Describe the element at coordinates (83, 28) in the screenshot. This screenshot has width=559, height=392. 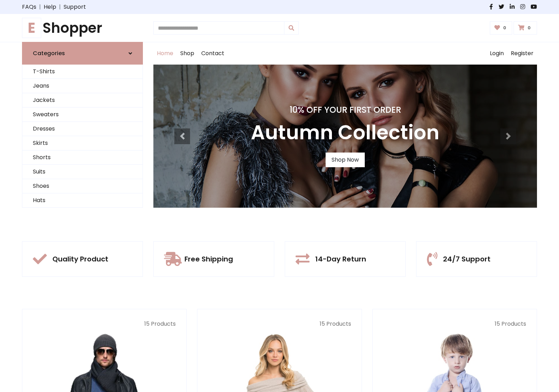
I see `h1: Shopper` at that location.